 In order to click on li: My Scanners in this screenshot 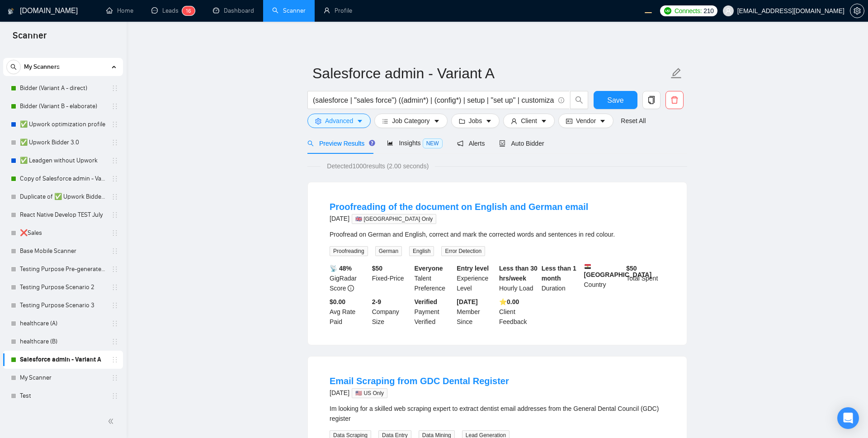, I will do `click(63, 231)`.